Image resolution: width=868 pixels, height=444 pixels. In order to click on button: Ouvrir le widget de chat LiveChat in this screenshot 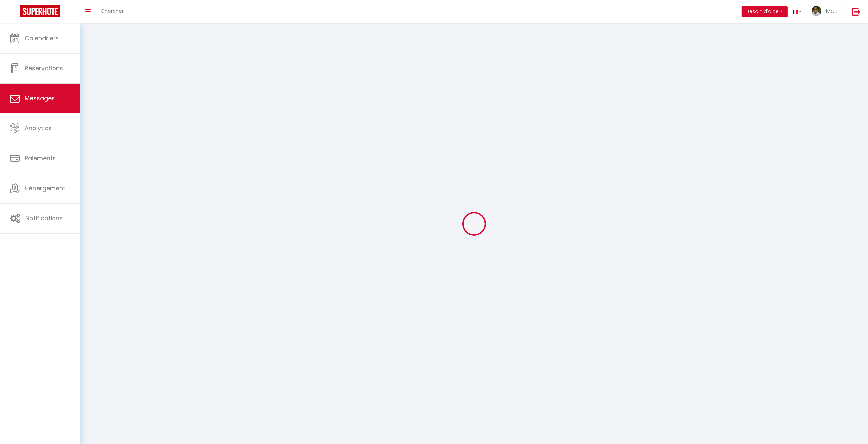, I will do `click(15, 12)`.